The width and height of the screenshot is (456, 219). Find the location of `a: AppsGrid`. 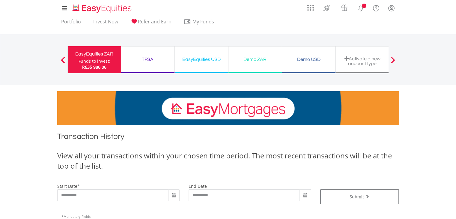

a: AppsGrid is located at coordinates (311, 6).